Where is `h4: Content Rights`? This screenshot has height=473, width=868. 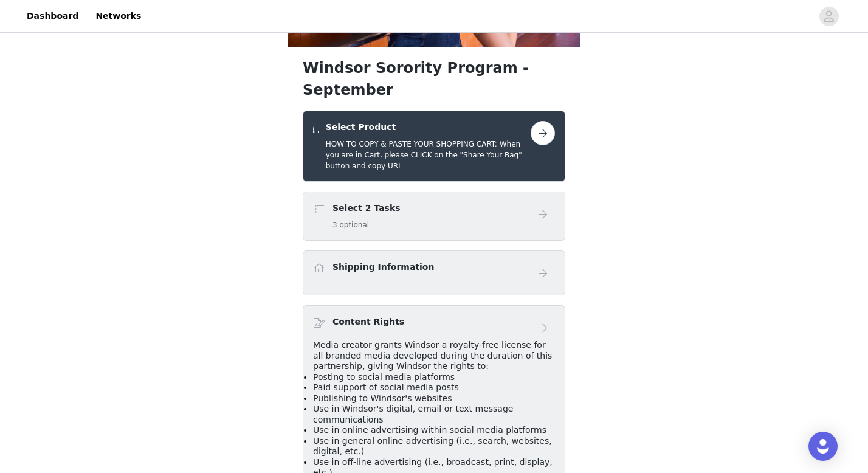 h4: Content Rights is located at coordinates (368, 321).